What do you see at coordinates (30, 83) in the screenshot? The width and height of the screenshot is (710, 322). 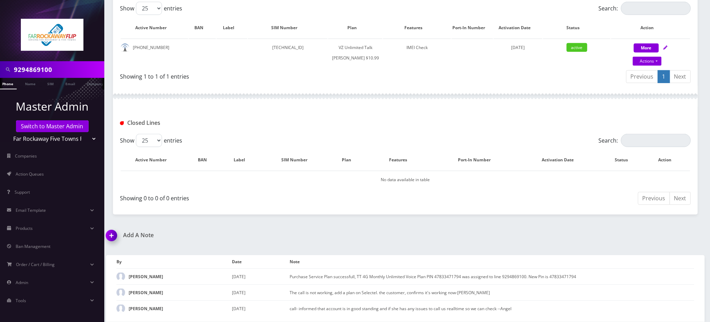 I see `a: Name` at bounding box center [30, 83].